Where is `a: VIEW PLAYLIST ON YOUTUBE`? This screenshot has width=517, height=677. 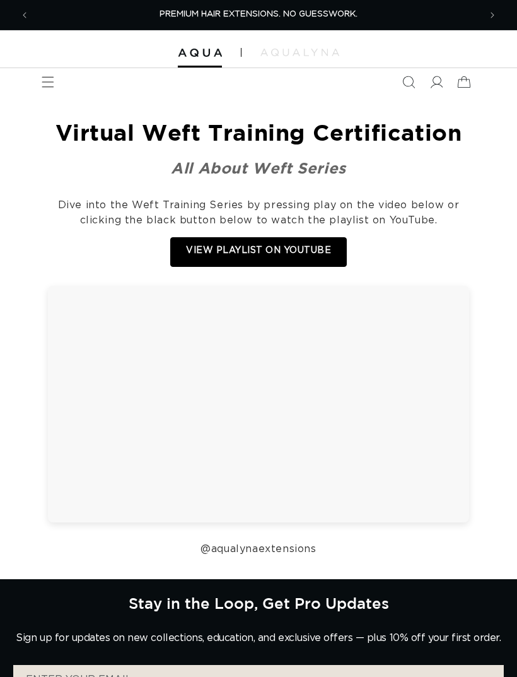 a: VIEW PLAYLIST ON YOUTUBE is located at coordinates (259, 252).